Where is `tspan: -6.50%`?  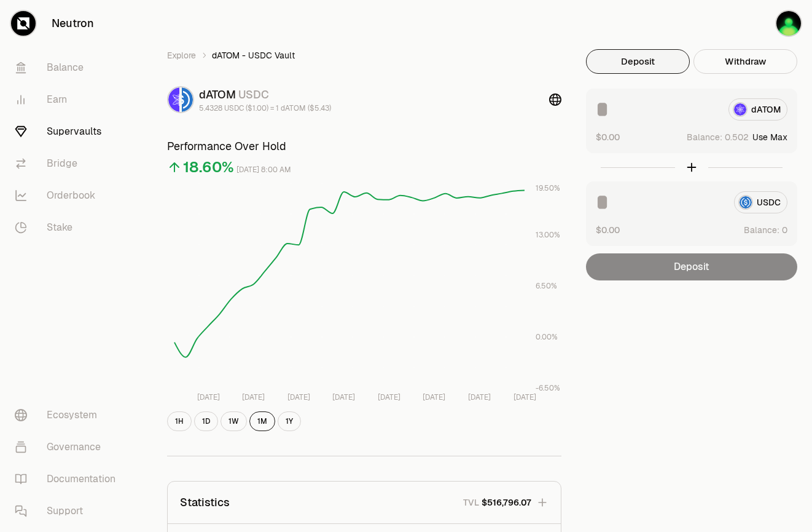 tspan: -6.50% is located at coordinates (548, 388).